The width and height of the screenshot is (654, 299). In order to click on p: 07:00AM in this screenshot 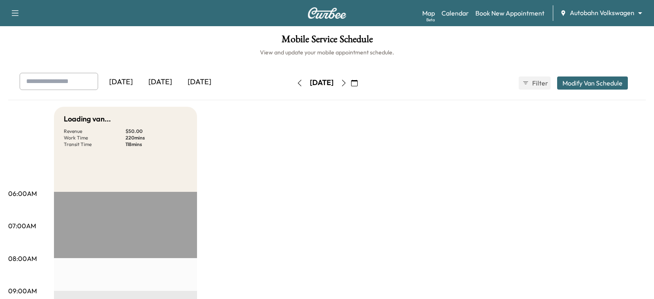, I will do `click(22, 226)`.